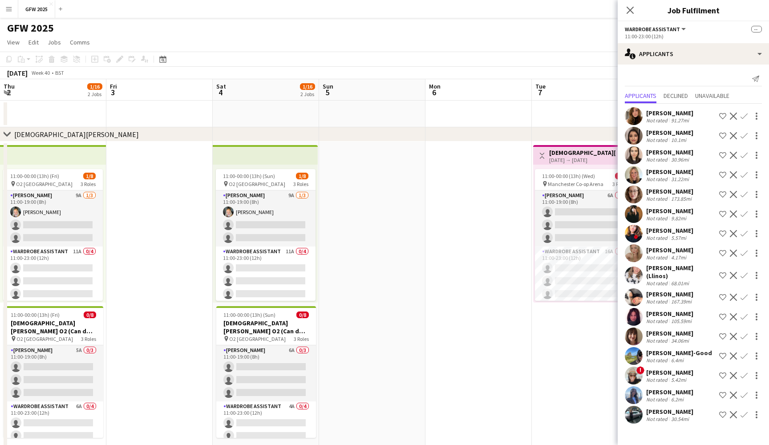 Image resolution: width=769 pixels, height=445 pixels. Describe the element at coordinates (221, 86) in the screenshot. I see `span: Sat` at that location.